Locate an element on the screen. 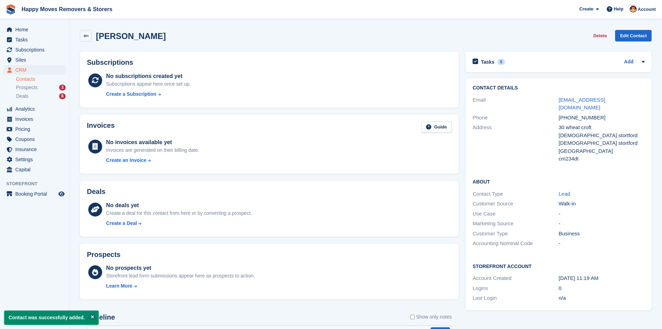 The image size is (662, 329). span: Tasks is located at coordinates (36, 40).